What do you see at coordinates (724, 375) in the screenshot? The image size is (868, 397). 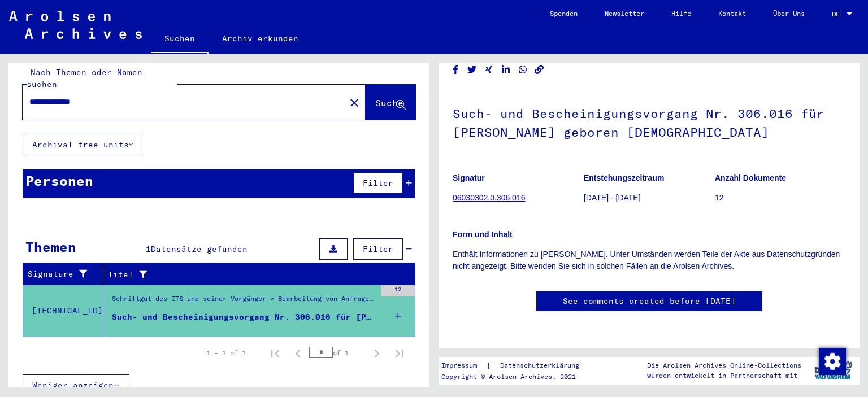 I see `p: wurden entwickelt in Partnerschaft mit` at bounding box center [724, 375].